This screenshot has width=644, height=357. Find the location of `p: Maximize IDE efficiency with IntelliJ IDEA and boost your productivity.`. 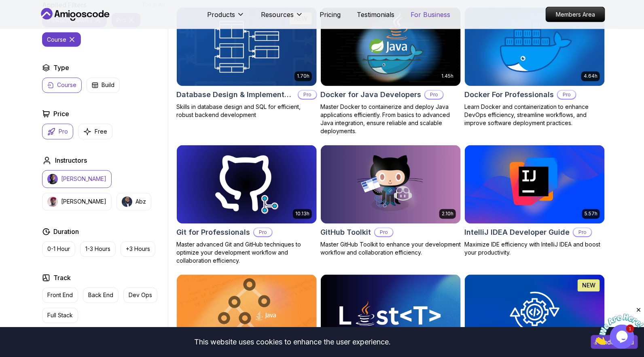

p: Maximize IDE efficiency with IntelliJ IDEA and boost your productivity. is located at coordinates (535, 248).